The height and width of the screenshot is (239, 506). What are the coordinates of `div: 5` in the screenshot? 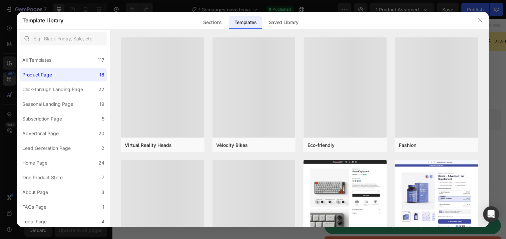 It's located at (103, 119).